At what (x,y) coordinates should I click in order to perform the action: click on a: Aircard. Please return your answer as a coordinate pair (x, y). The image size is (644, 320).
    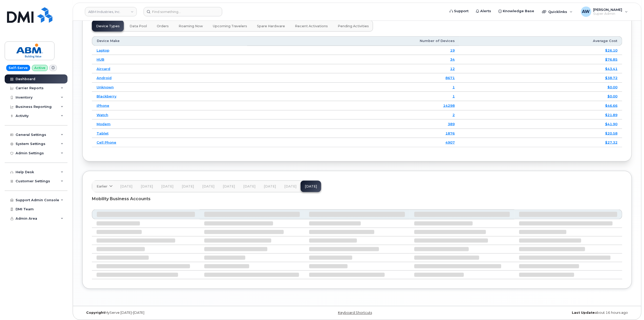
    Looking at the image, I should click on (103, 69).